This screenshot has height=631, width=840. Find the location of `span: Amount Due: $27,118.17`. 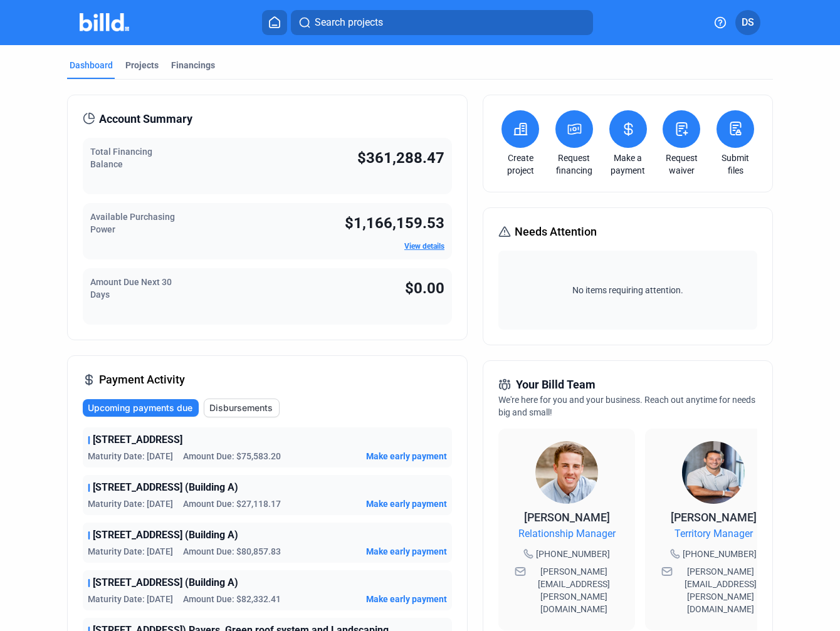

span: Amount Due: $27,118.17 is located at coordinates (232, 504).